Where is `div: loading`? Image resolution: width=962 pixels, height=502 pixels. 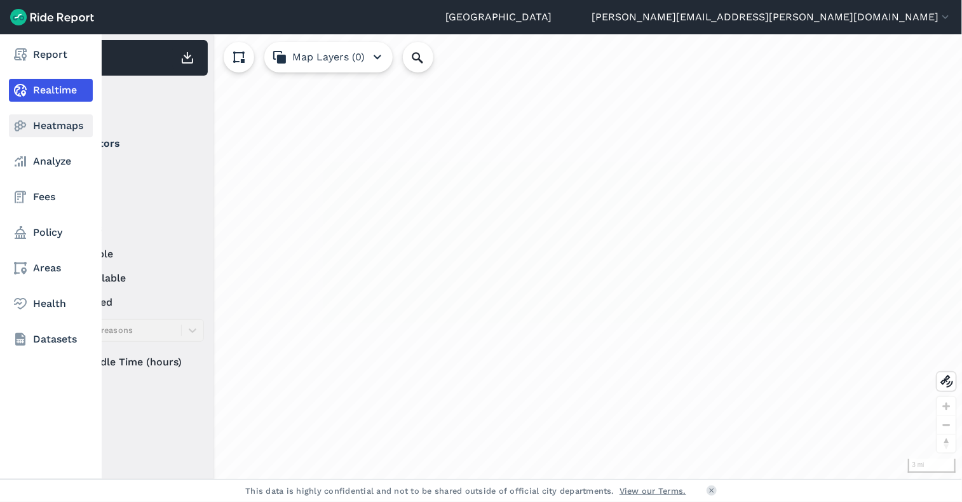
div: loading is located at coordinates (501, 257).